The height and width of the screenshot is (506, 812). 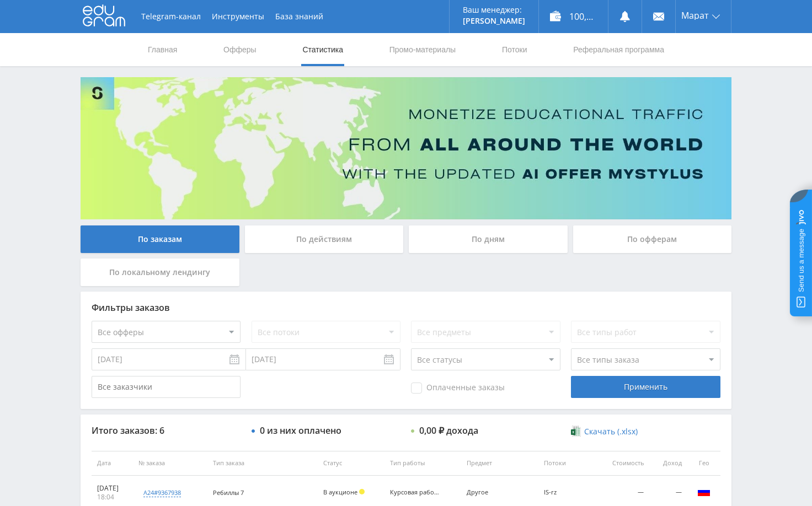 What do you see at coordinates (170, 463) in the screenshot?
I see `th: № заказа` at bounding box center [170, 463].